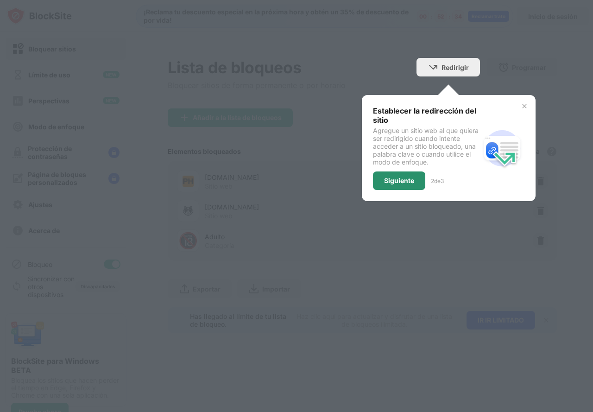 The height and width of the screenshot is (412, 593). What do you see at coordinates (399, 180) in the screenshot?
I see `font: Siguiente` at bounding box center [399, 180].